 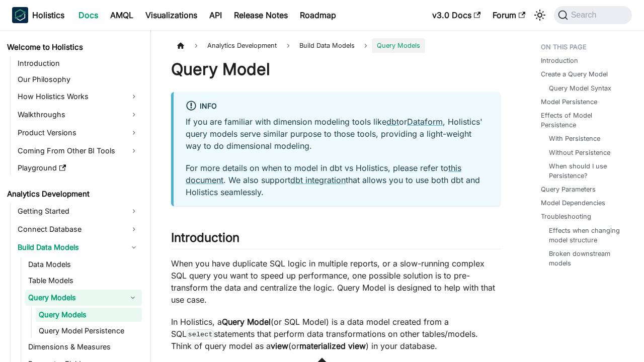 I want to click on span: Search, so click(x=585, y=15).